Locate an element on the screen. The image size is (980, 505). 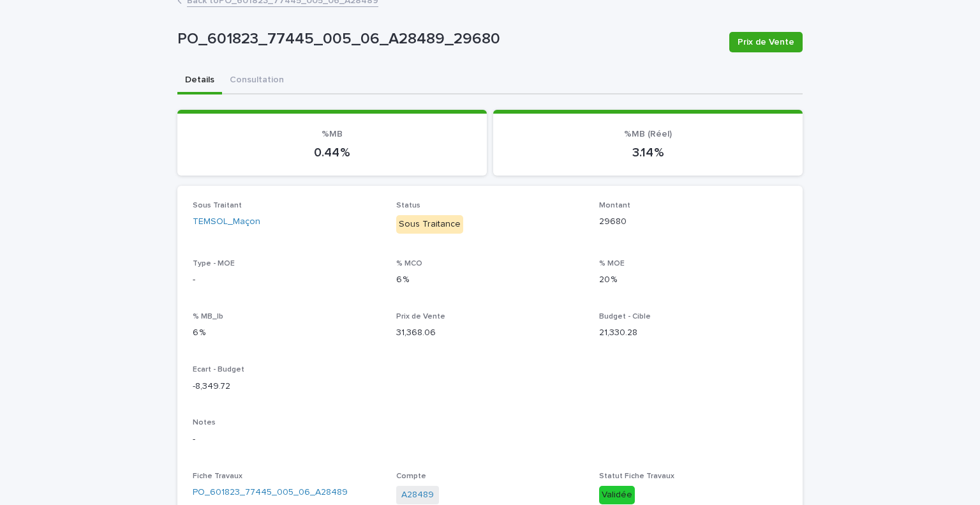
span: Statut Fiche Travaux is located at coordinates (637, 476).